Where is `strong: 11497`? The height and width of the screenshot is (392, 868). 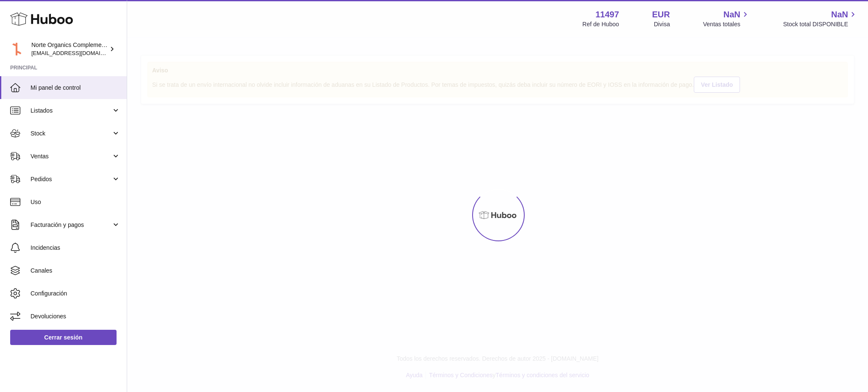 strong: 11497 is located at coordinates (607, 14).